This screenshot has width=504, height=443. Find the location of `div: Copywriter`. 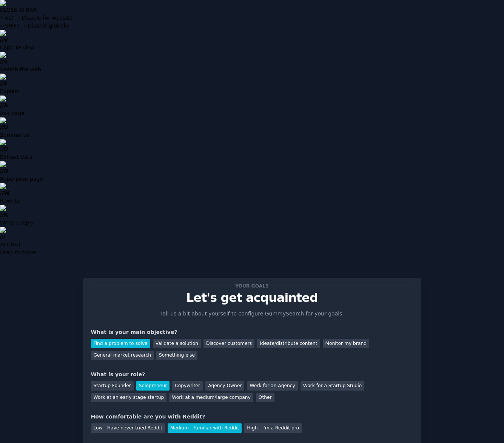

div: Copywriter is located at coordinates (187, 386).